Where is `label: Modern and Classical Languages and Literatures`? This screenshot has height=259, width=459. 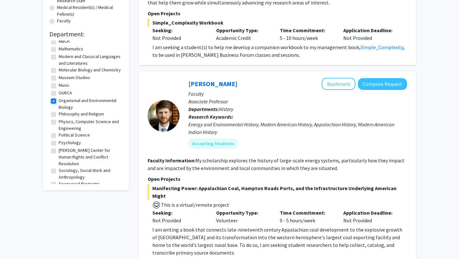 label: Modern and Classical Languages and Literatures is located at coordinates (90, 60).